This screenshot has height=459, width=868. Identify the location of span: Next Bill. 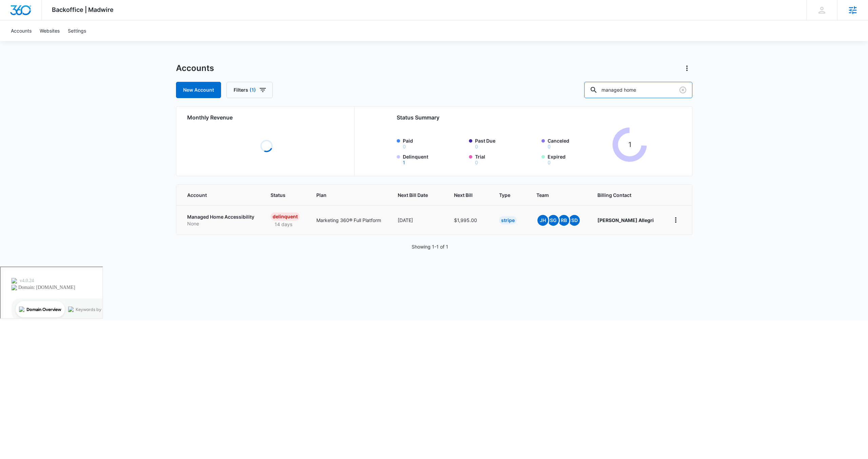
(463, 195).